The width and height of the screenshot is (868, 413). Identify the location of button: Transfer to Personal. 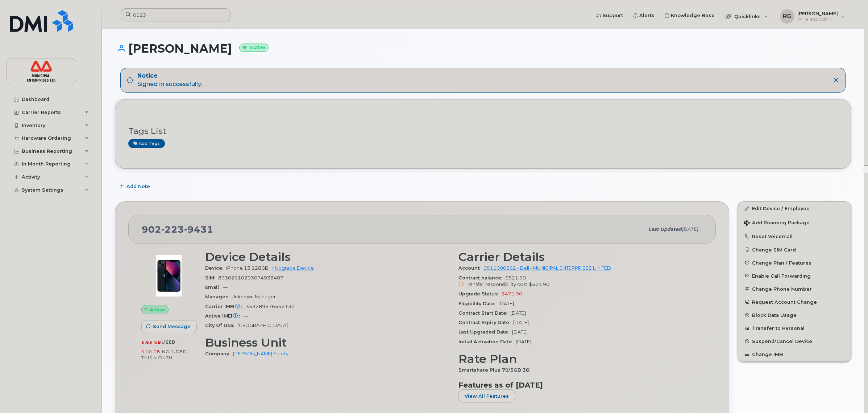
(795, 328).